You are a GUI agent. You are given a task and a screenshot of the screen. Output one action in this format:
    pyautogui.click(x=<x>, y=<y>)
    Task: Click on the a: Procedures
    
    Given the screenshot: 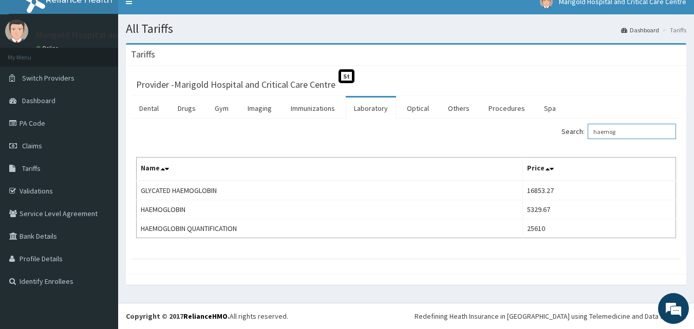 What is the action you would take?
    pyautogui.click(x=506, y=108)
    